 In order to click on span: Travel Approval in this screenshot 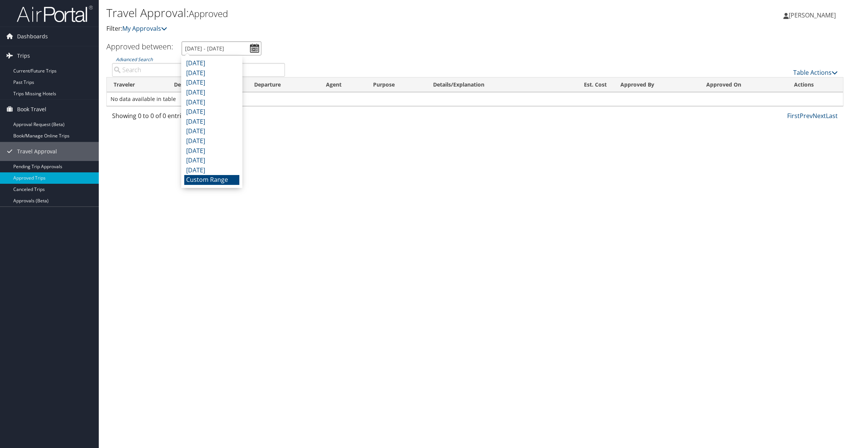, I will do `click(37, 152)`.